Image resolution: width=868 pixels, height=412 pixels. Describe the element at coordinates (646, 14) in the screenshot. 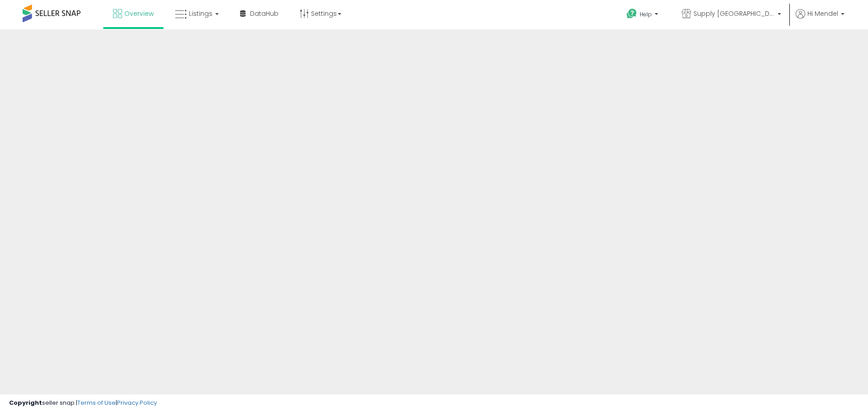

I see `span: Help` at that location.